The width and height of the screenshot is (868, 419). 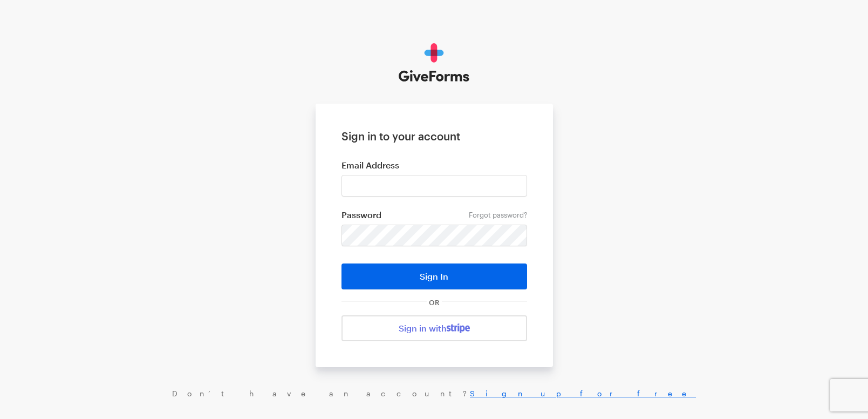 I want to click on img: GiveForms, so click(x=434, y=62).